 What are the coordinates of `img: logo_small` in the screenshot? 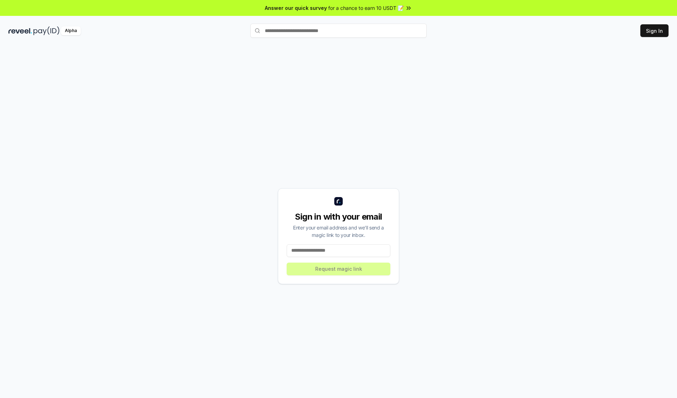 It's located at (338, 201).